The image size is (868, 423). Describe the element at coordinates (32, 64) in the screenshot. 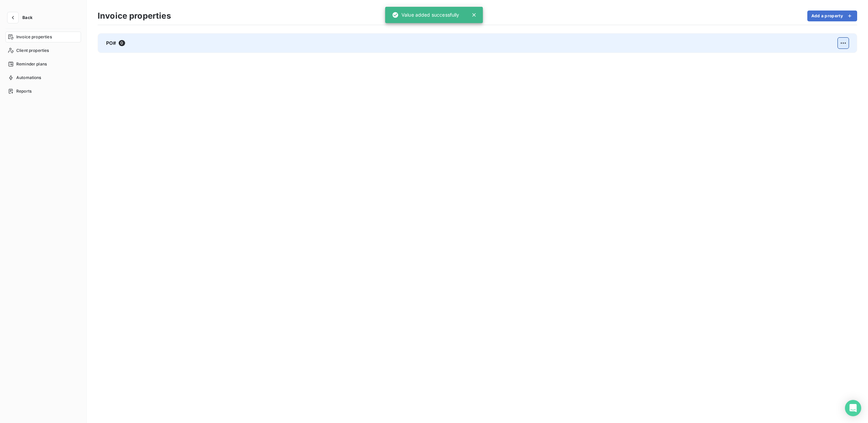

I see `span: Reminder plans` at that location.